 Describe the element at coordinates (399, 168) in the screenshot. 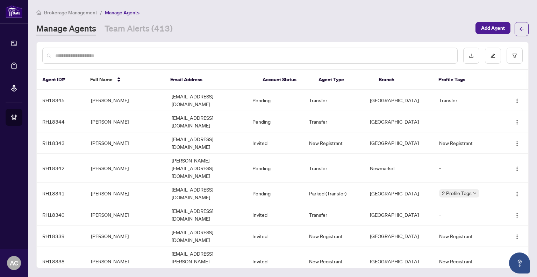

I see `td: Newmarket` at that location.